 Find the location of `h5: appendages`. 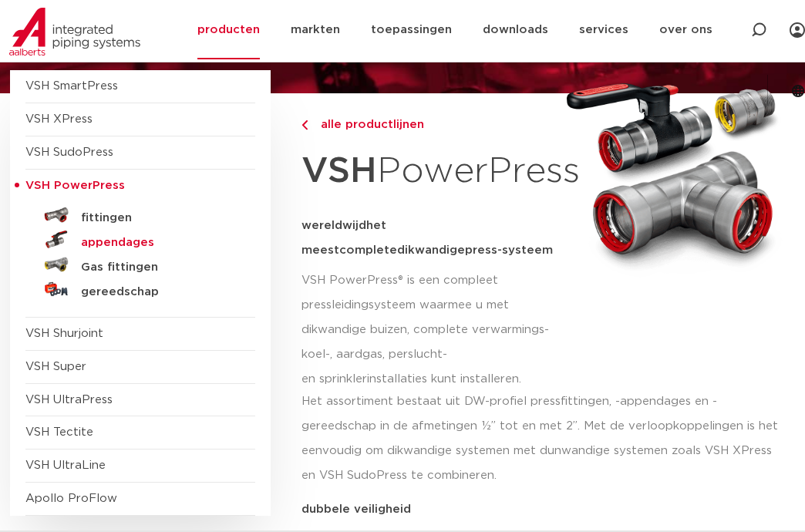

h5: appendages is located at coordinates (157, 243).